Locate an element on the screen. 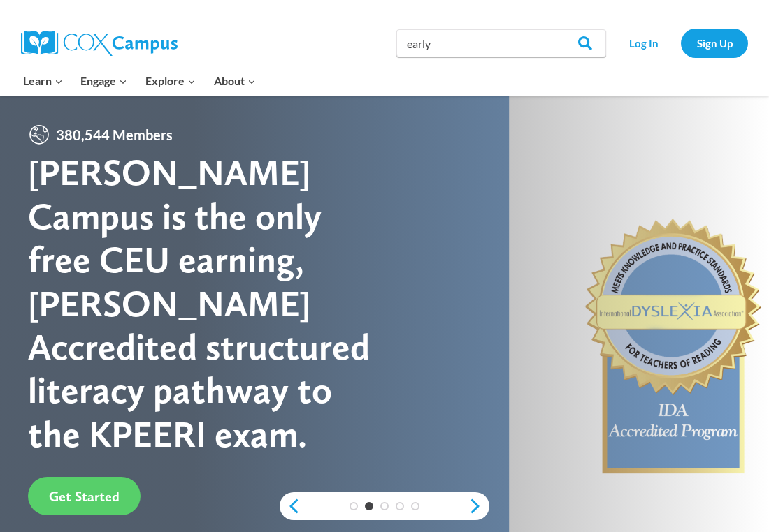  a: previous is located at coordinates (290, 507).